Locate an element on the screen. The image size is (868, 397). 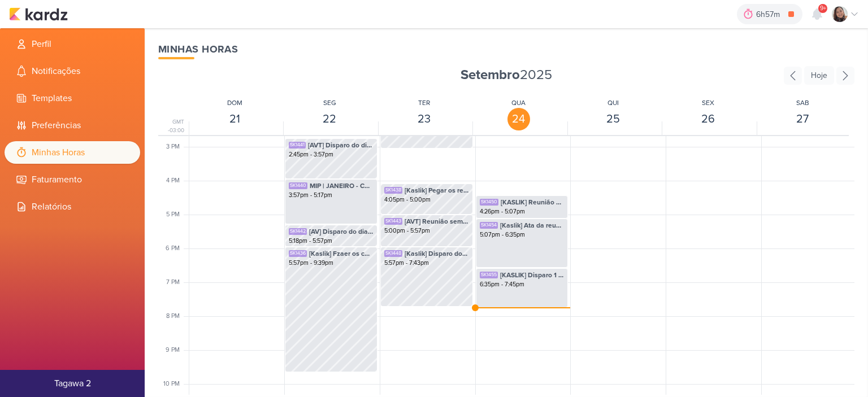
div: 3:57pm - 5:17pm is located at coordinates (331, 195).